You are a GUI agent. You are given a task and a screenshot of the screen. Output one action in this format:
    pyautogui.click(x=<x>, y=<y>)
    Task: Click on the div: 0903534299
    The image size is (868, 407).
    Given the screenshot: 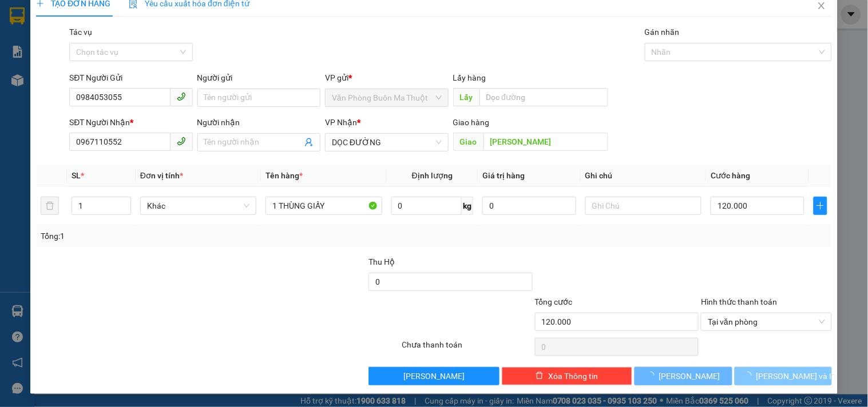 What is the action you would take?
    pyautogui.click(x=50, y=59)
    